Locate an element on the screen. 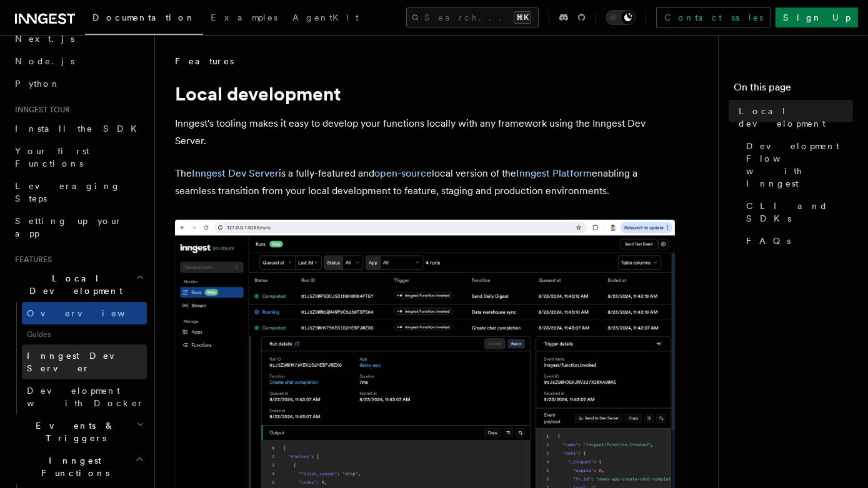 The width and height of the screenshot is (868, 488). a: Next.js is located at coordinates (78, 39).